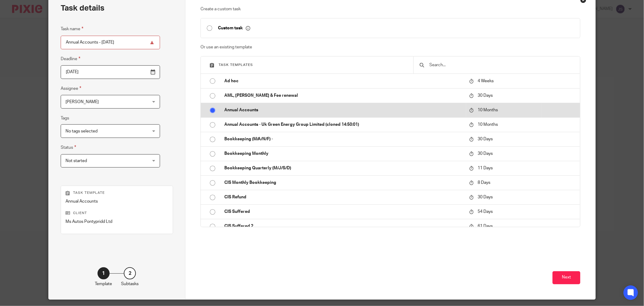 The height and width of the screenshot is (306, 644). What do you see at coordinates (501, 65) in the screenshot?
I see `input: Search...` at bounding box center [501, 65].